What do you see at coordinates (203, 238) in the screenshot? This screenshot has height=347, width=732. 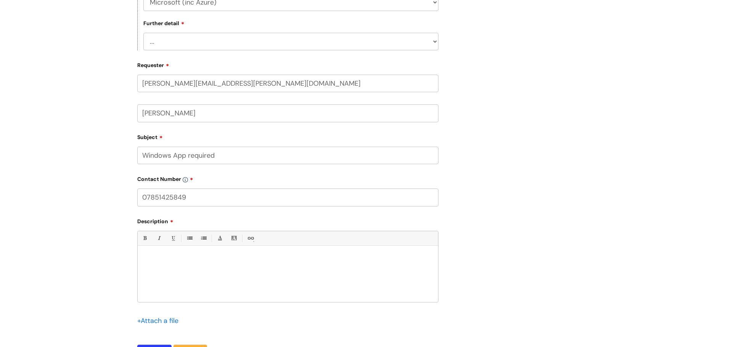 I see `a: 1. Ordered List (Ctrl-Shift-8)` at bounding box center [203, 238].